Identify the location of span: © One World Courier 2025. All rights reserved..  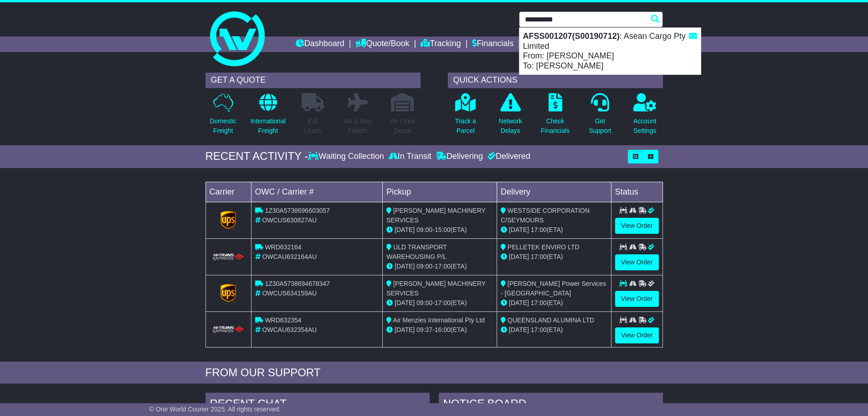
(215, 409).